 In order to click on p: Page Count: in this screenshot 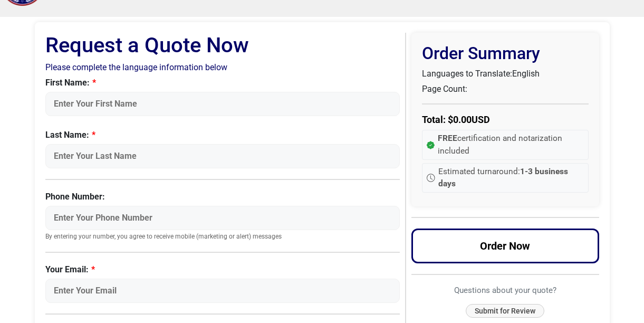, I will do `click(505, 89)`.